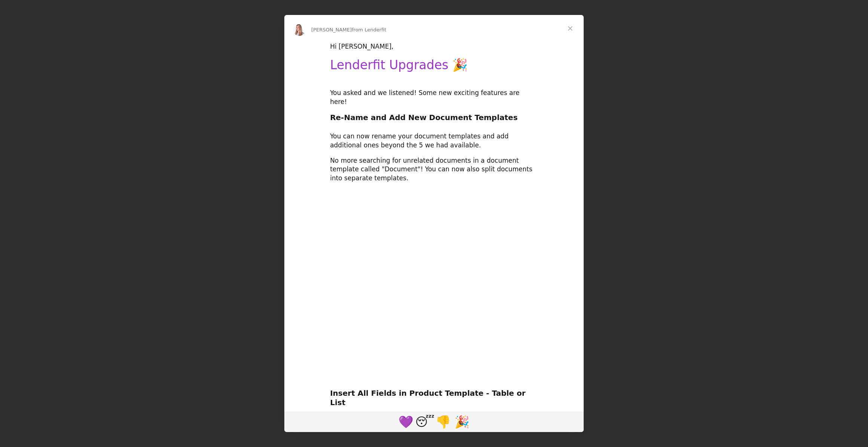  I want to click on span: sleeping reaction, so click(425, 421).